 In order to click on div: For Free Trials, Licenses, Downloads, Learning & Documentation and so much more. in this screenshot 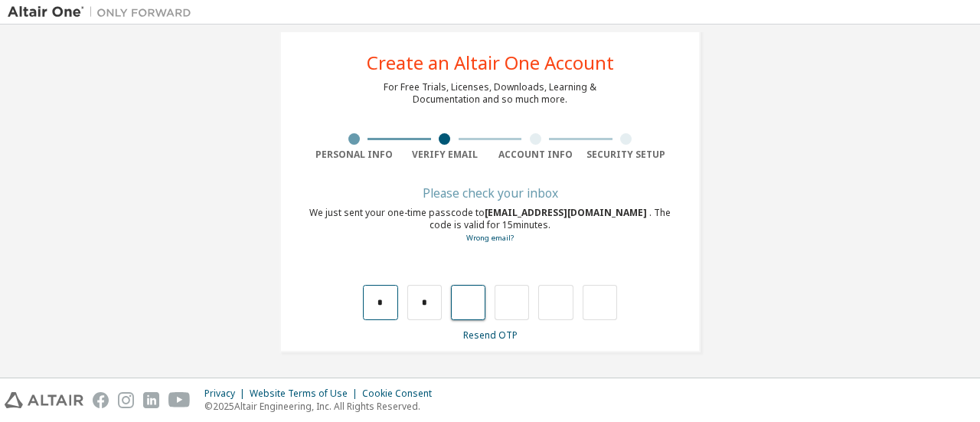, I will do `click(490, 93)`.